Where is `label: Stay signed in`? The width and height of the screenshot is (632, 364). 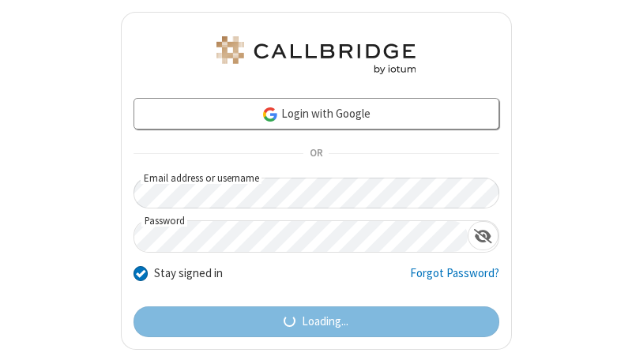
label: Stay signed in is located at coordinates (188, 273).